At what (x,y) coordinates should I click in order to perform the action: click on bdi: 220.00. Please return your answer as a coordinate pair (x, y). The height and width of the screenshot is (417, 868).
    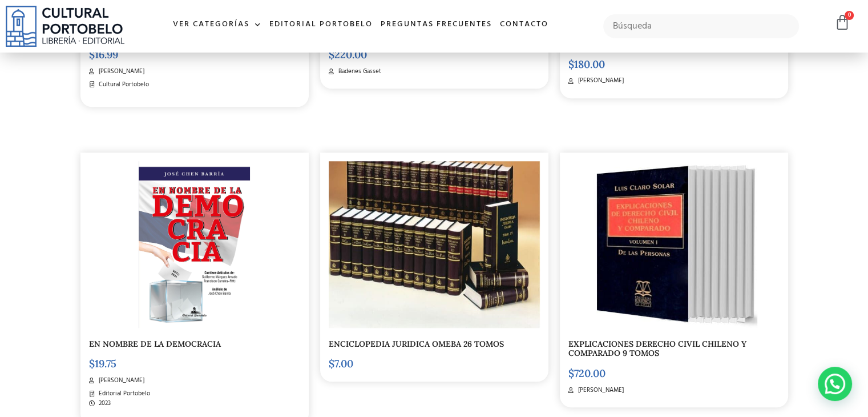
    Looking at the image, I should click on (348, 54).